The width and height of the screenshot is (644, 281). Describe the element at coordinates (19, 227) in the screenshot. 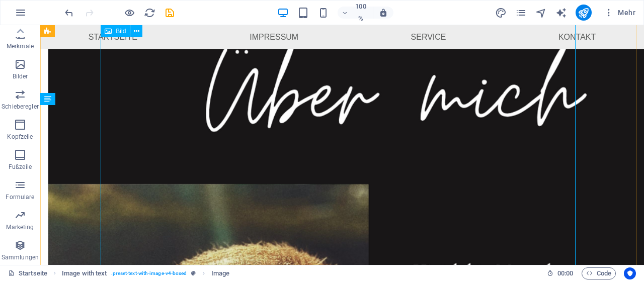

I see `font: Marketing` at that location.